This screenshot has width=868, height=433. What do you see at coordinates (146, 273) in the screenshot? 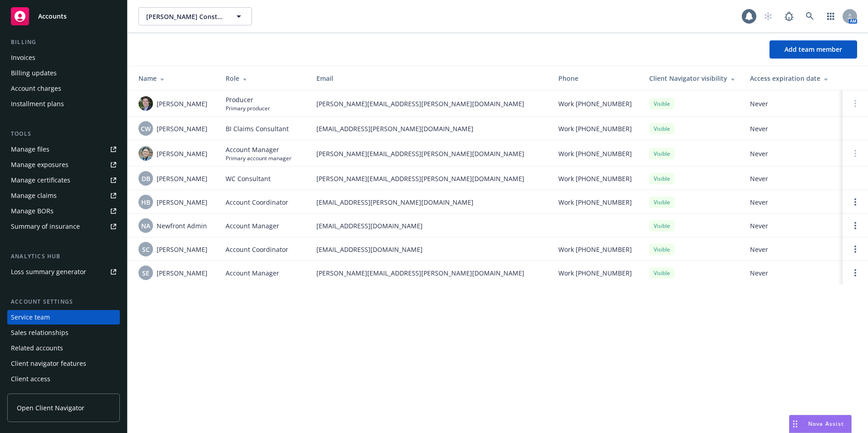
I see `span: SE` at bounding box center [146, 273].